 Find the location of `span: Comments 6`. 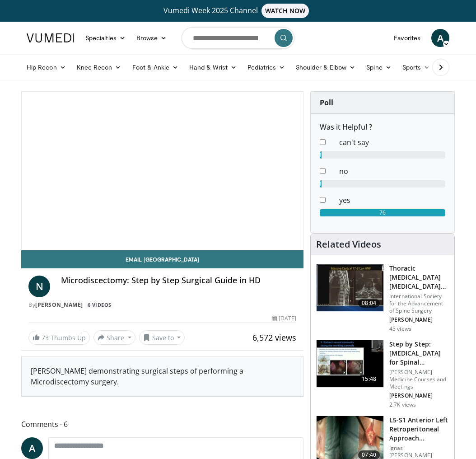

span: Comments 6 is located at coordinates (162, 424).